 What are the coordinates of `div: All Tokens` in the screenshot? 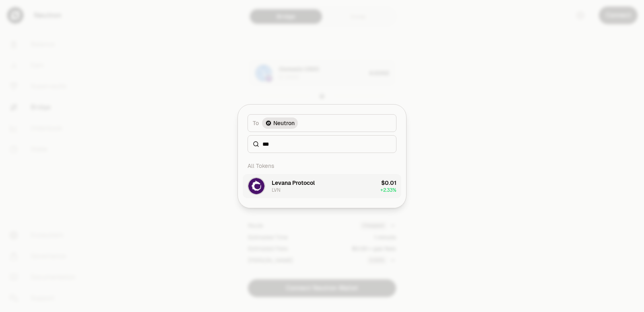 It's located at (322, 166).